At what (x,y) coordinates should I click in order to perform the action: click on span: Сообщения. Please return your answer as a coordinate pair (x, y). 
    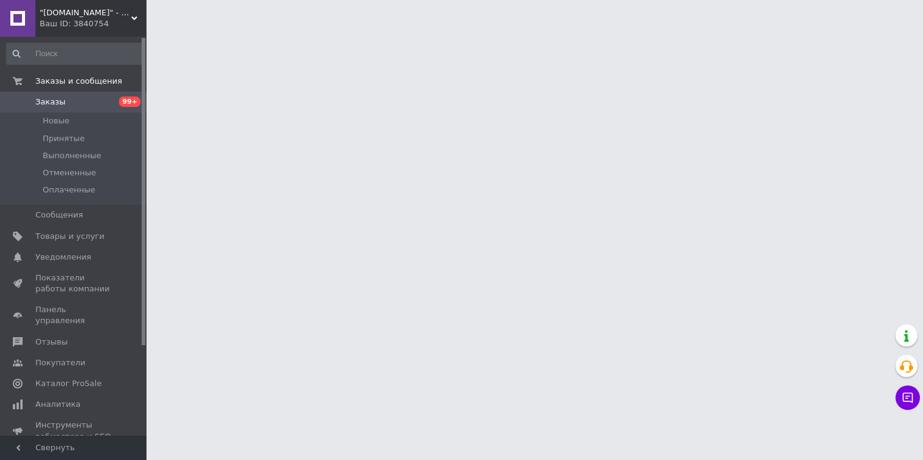
    Looking at the image, I should click on (59, 215).